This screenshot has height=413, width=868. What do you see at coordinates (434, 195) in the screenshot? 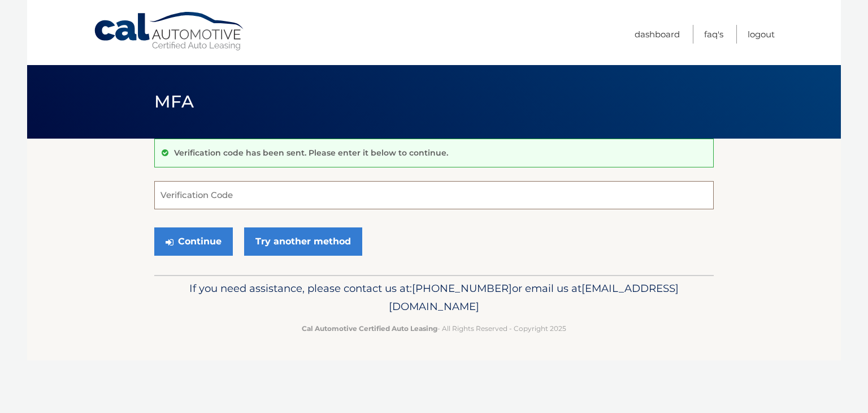
I see `input: Verification Code` at bounding box center [434, 195].